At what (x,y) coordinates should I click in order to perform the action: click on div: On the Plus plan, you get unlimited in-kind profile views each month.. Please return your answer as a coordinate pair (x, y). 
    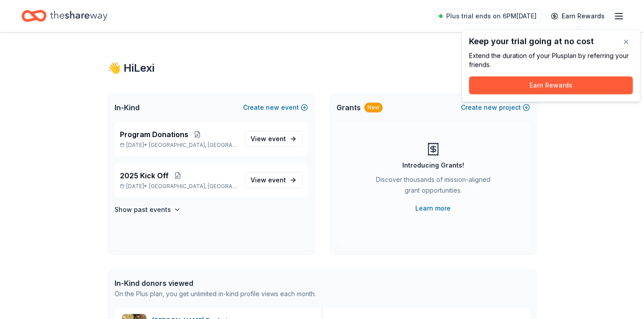
    Looking at the image, I should click on (215, 294).